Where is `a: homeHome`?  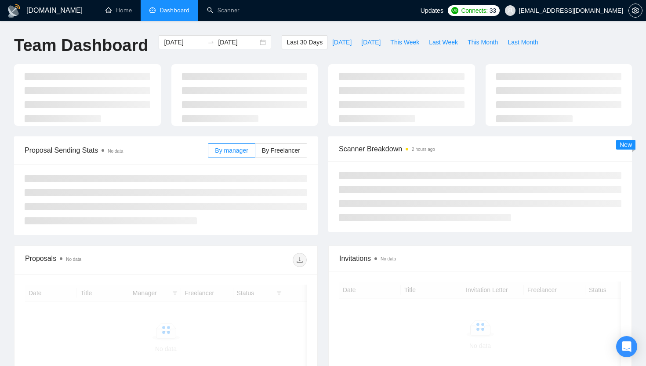
a: homeHome is located at coordinates (119, 10).